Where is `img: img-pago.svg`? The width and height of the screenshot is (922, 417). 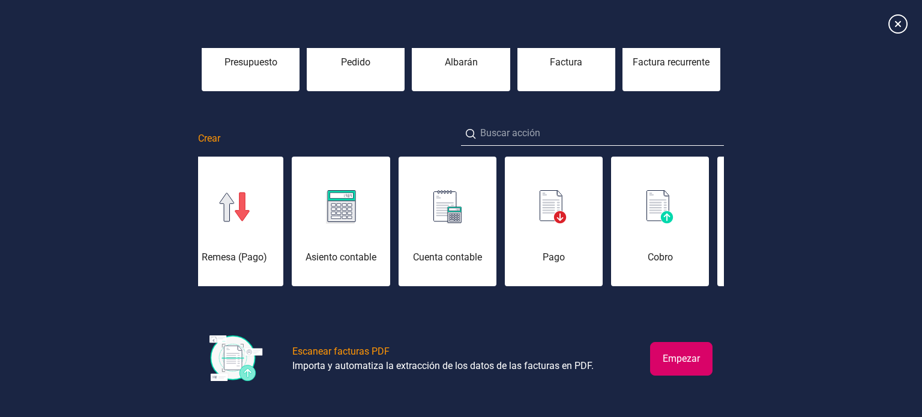
img: img-pago.svg is located at coordinates (553, 207).